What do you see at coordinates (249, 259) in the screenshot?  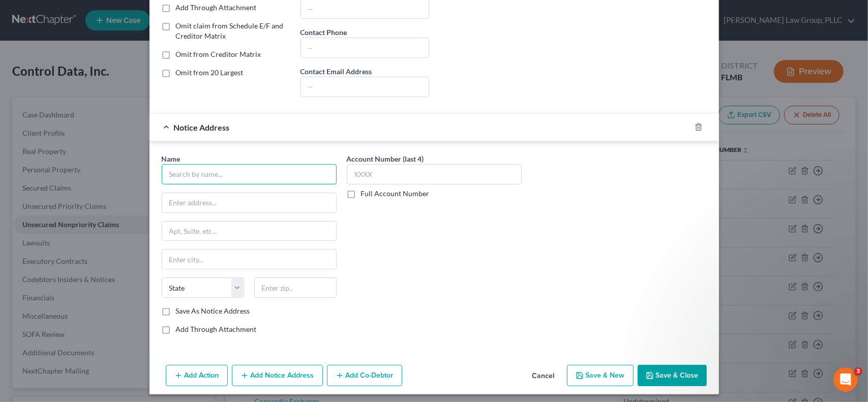 I see `input: Enter city...` at bounding box center [249, 259].